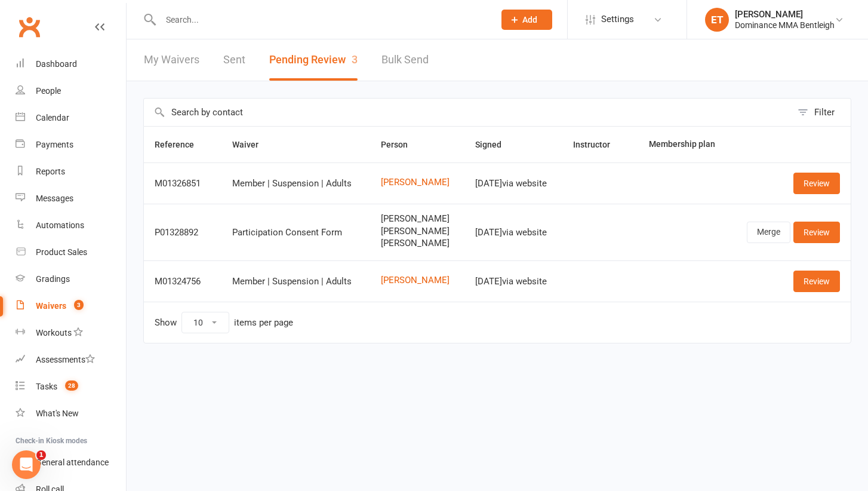 This screenshot has height=491, width=868. What do you see at coordinates (314, 60) in the screenshot?
I see `button: Pending Review3` at bounding box center [314, 60].